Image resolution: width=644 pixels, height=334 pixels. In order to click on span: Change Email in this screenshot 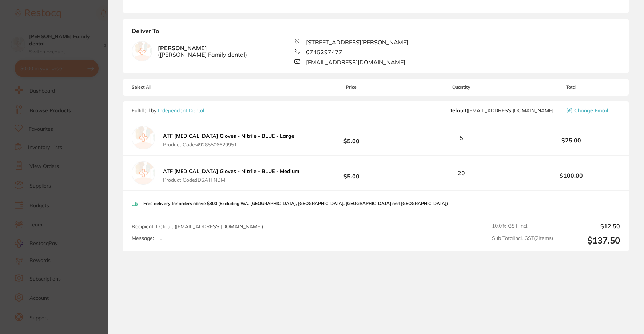, I will do `click(591, 110)`.